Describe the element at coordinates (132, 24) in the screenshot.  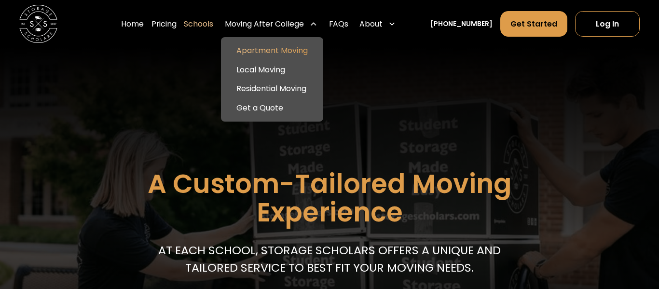
I see `a: Home` at that location.